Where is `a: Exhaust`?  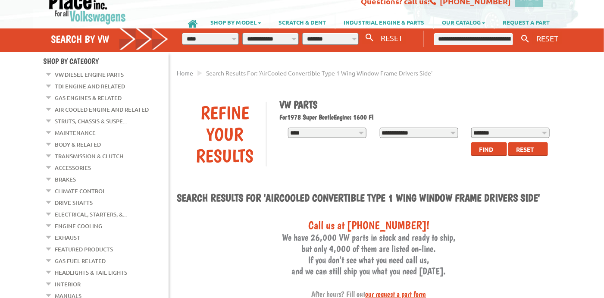 a: Exhaust is located at coordinates (68, 238).